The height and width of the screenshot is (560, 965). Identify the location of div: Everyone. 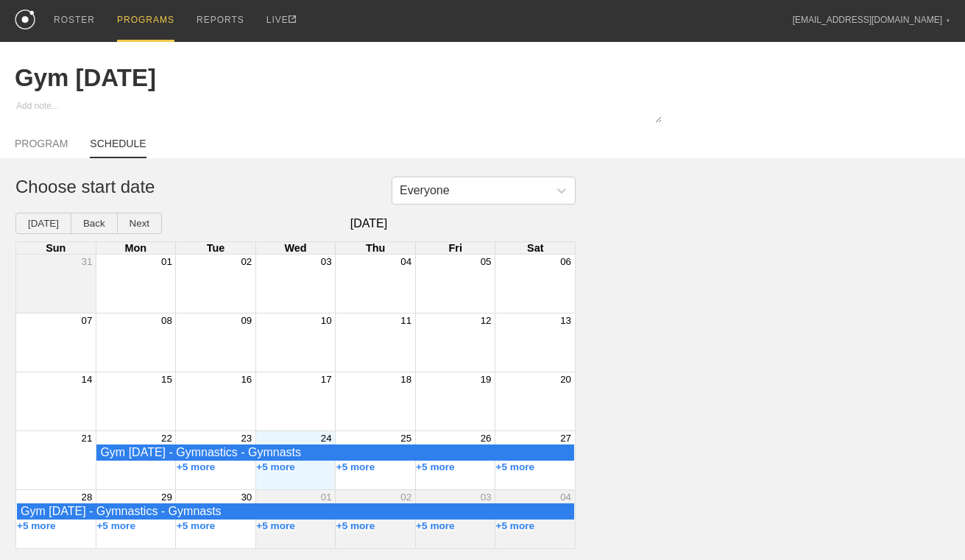
(425, 190).